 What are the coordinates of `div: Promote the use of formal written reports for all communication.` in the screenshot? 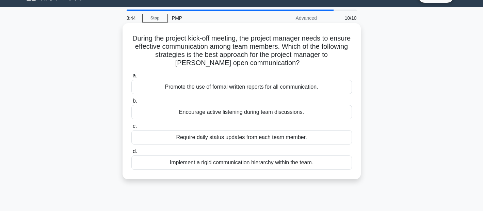 It's located at (242, 87).